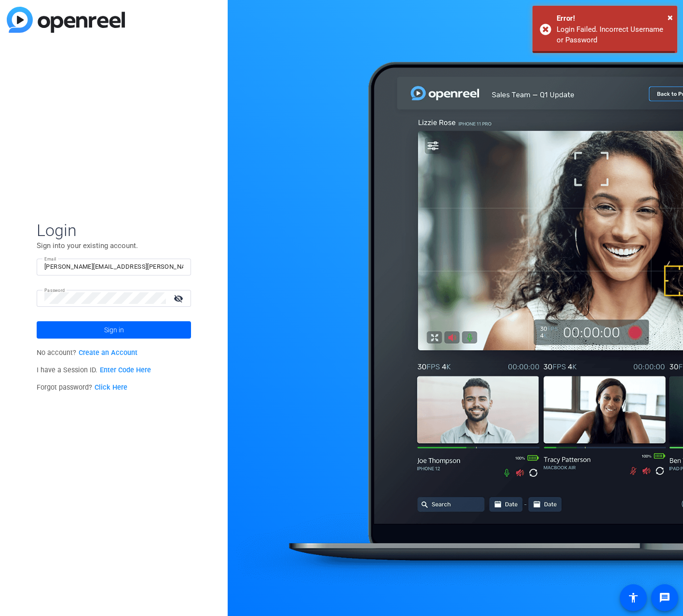 This screenshot has height=616, width=683. Describe the element at coordinates (633, 598) in the screenshot. I see `mat-icon: accessibility` at that location.